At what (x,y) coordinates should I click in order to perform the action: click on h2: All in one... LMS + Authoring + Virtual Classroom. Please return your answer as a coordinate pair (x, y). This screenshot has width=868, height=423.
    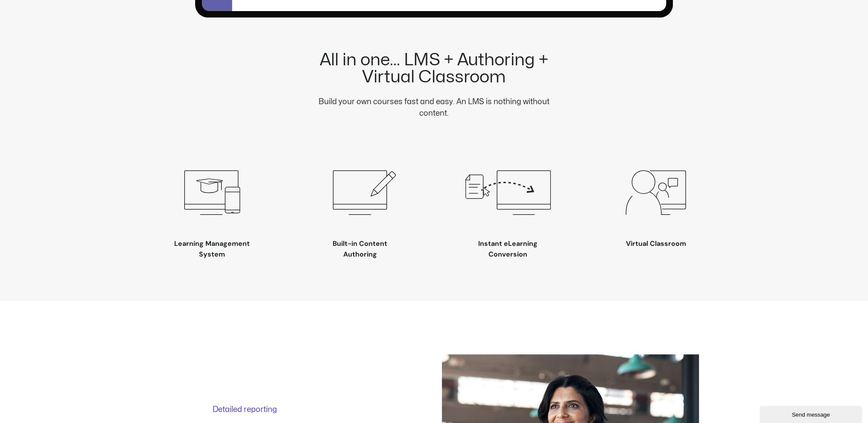
    Looking at the image, I should click on (434, 69).